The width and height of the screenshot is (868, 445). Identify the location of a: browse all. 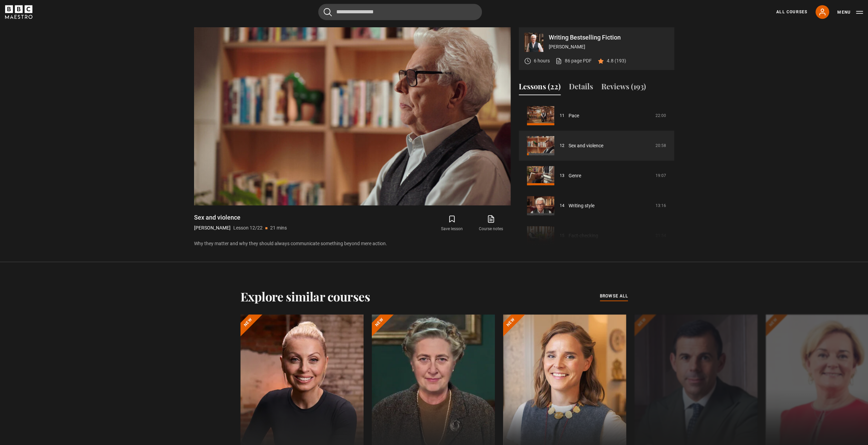
(614, 296).